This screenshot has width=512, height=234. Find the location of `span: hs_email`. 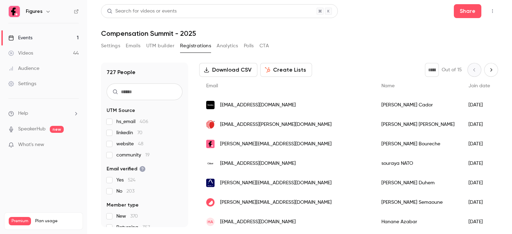

span: hs_email is located at coordinates (132, 122).